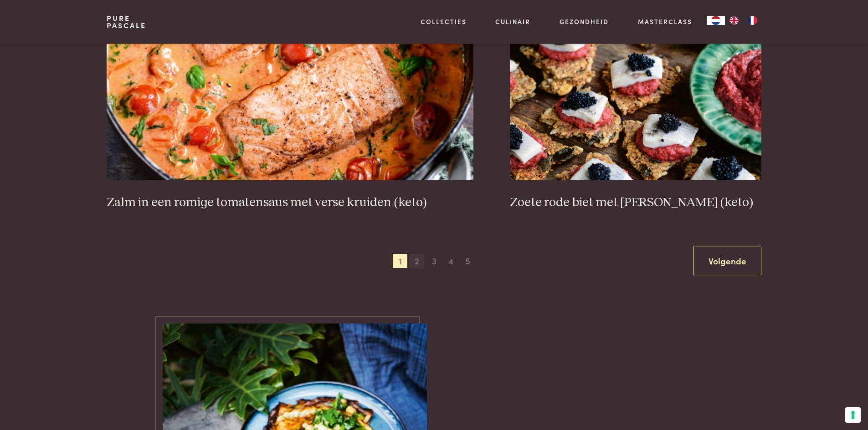  I want to click on h3: Zalm in een romige tomatensaus met verse kruiden (keto), so click(290, 203).